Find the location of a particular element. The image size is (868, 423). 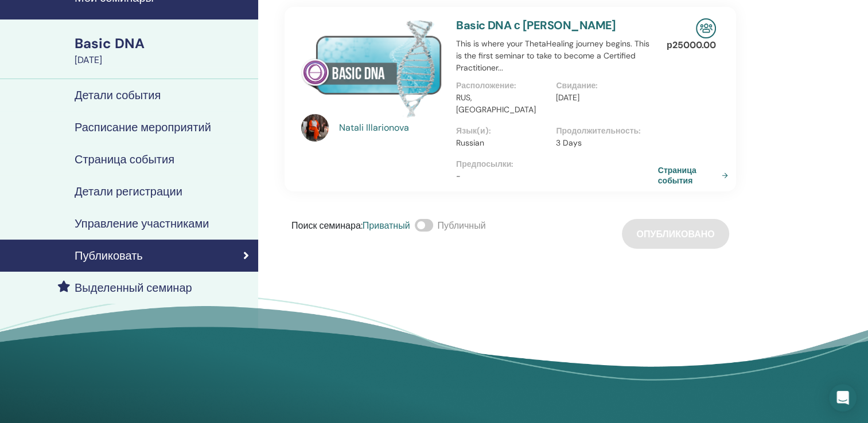

p: р 25000.00 is located at coordinates (691, 45).